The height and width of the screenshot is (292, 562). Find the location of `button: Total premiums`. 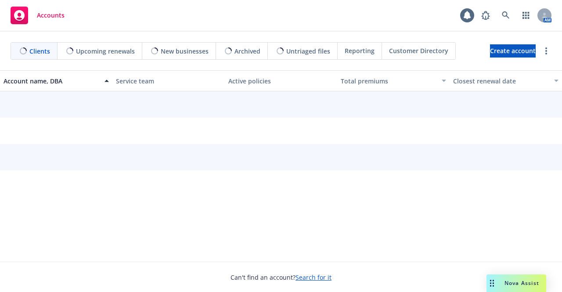

button: Total premiums is located at coordinates (393, 81).